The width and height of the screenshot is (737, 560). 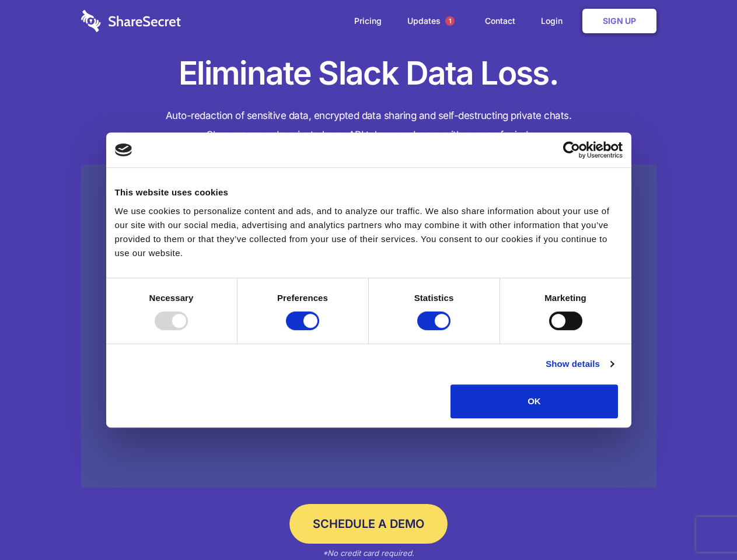 I want to click on h1: Eliminate Slack Data Loss., so click(x=369, y=73).